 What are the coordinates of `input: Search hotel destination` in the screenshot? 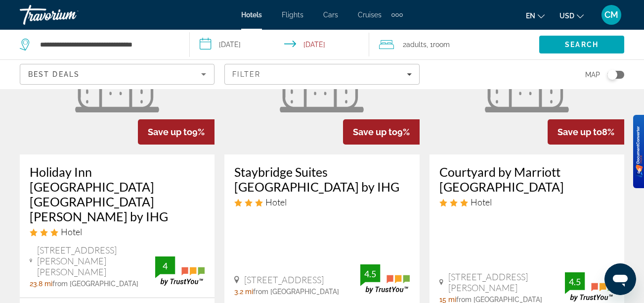 It's located at (107, 45).